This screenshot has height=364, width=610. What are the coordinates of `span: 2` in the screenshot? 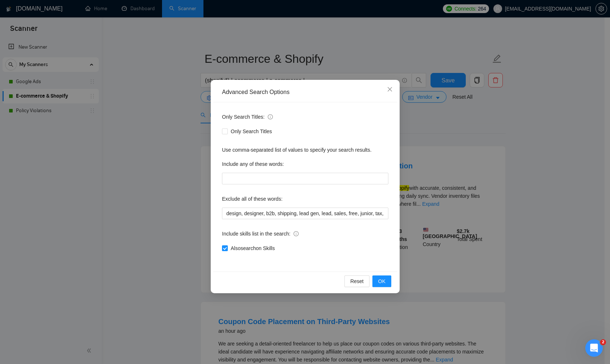 It's located at (603, 342).